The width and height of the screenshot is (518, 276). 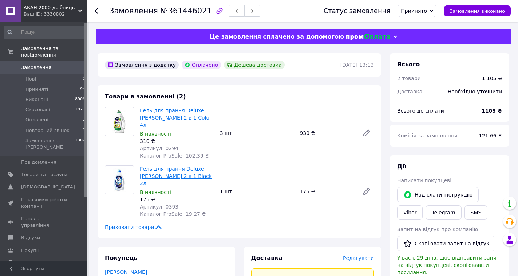 I want to click on span: Комісія за замовлення, so click(x=427, y=135).